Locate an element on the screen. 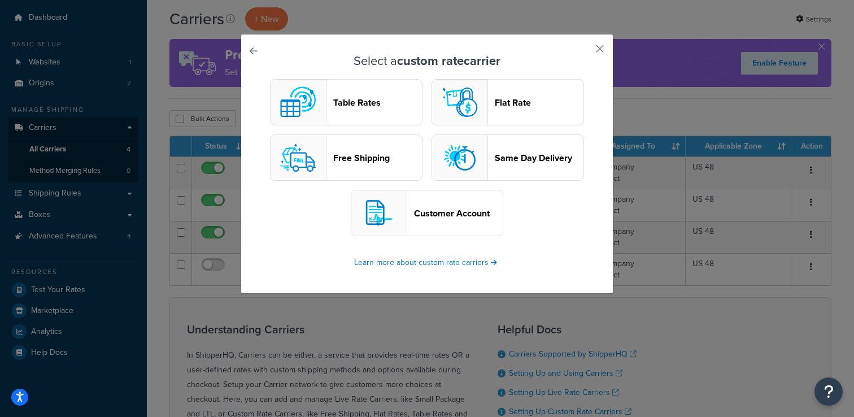 The height and width of the screenshot is (417, 854). h3: Select a is located at coordinates (427, 61).